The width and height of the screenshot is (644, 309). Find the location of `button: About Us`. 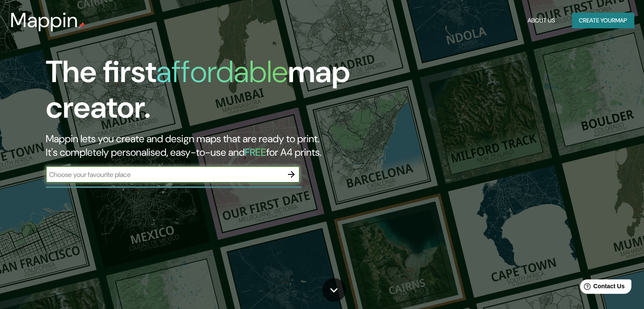

button: About Us is located at coordinates (541, 21).